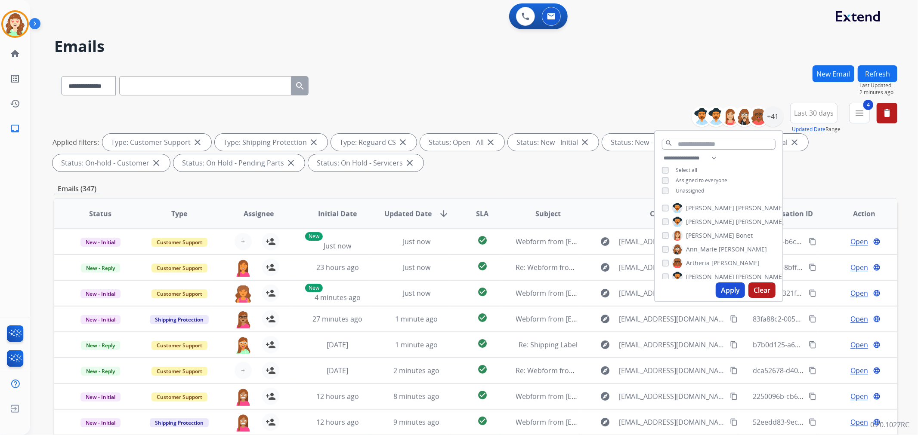 The image size is (918, 435). Describe the element at coordinates (730, 290) in the screenshot. I see `button: Apply` at that location.